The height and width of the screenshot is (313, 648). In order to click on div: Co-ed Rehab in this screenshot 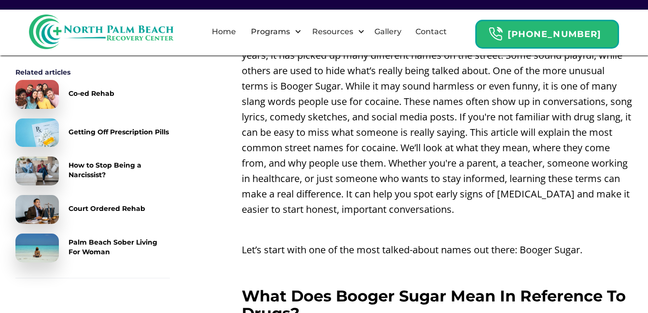, I will do `click(91, 94)`.